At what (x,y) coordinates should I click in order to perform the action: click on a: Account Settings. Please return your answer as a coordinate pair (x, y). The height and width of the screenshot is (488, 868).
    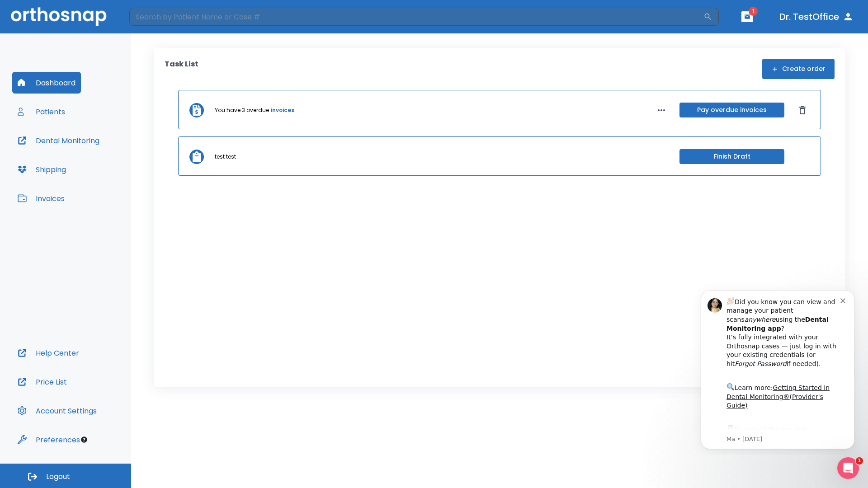
    Looking at the image, I should click on (57, 411).